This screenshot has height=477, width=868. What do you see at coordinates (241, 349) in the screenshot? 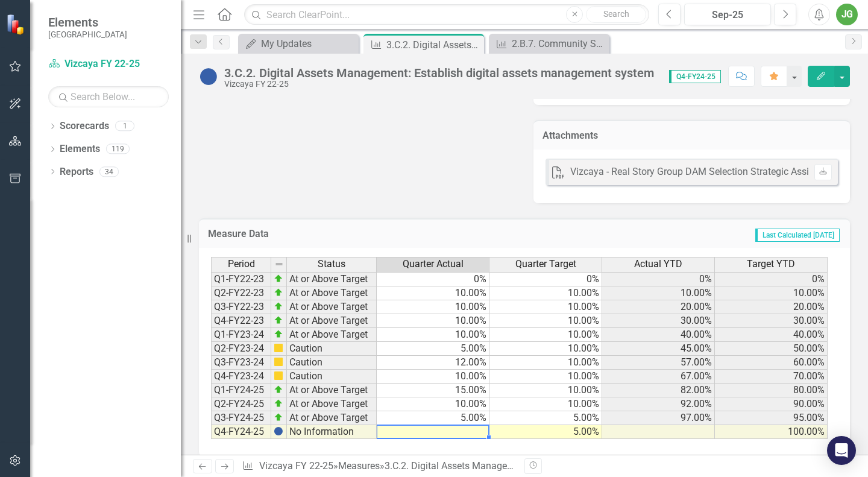
I see `td: Q2-FY23-24` at bounding box center [241, 349].